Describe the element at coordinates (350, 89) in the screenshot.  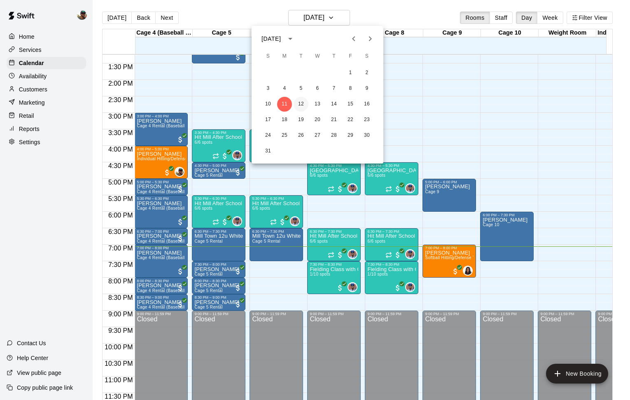
I see `button: 8` at that location.